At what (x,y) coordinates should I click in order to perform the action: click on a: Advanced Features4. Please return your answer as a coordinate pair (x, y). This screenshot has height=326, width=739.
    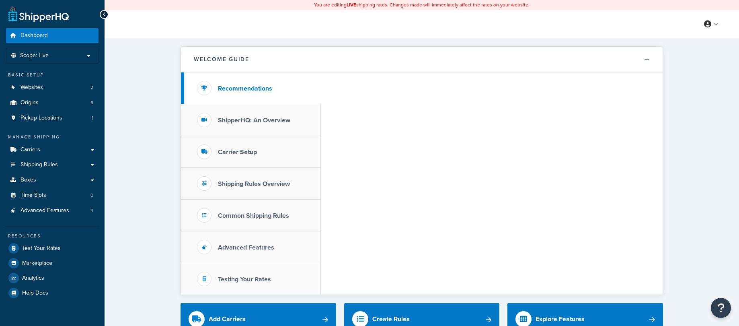
    Looking at the image, I should click on (52, 210).